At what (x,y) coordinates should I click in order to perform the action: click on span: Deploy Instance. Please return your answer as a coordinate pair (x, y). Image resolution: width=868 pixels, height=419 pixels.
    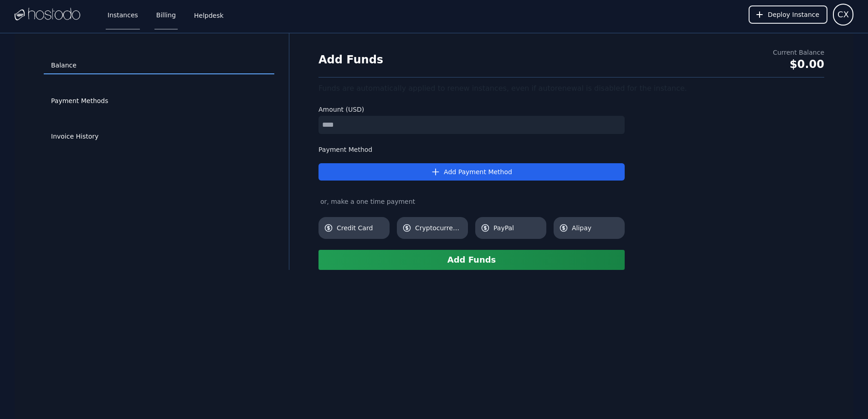
    Looking at the image, I should click on (793, 15).